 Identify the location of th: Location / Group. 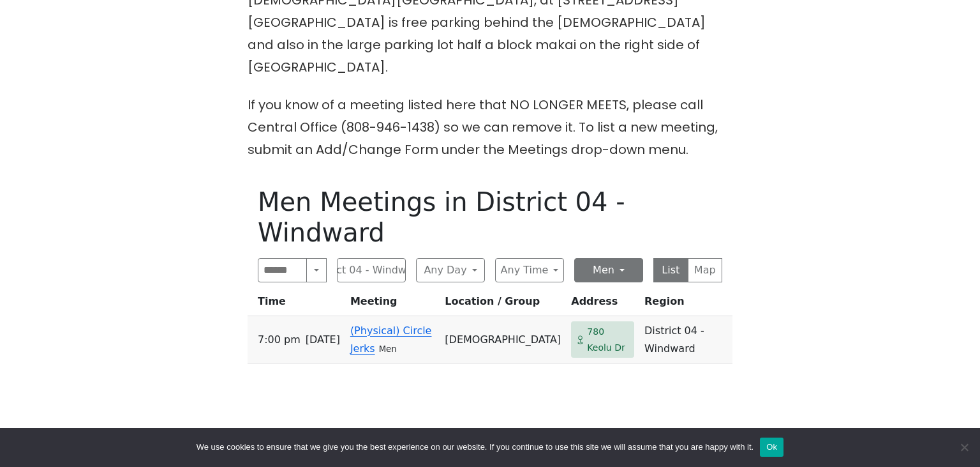
(503, 304).